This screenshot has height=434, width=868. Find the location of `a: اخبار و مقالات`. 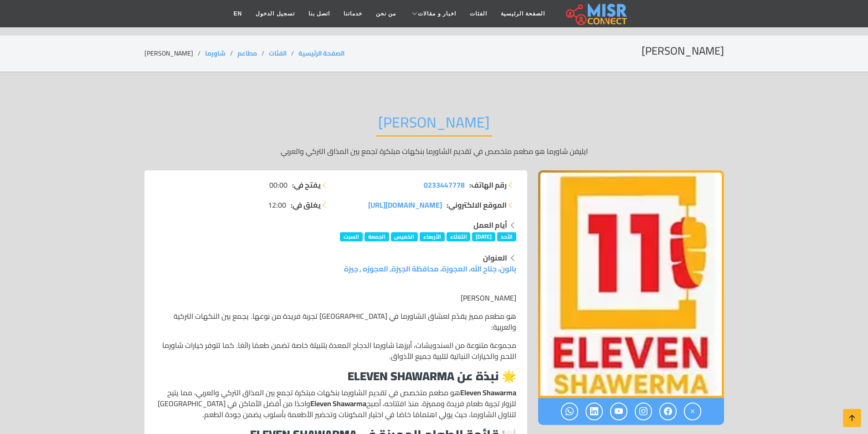

a: اخبار و مقالات is located at coordinates (433, 14).